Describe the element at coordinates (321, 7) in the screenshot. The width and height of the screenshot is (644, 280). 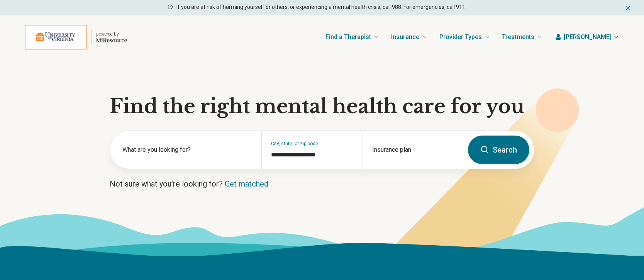
I see `p: If you are at risk of harming yourself or others, or experiencing a mental health crisis, call 98...` at that location.